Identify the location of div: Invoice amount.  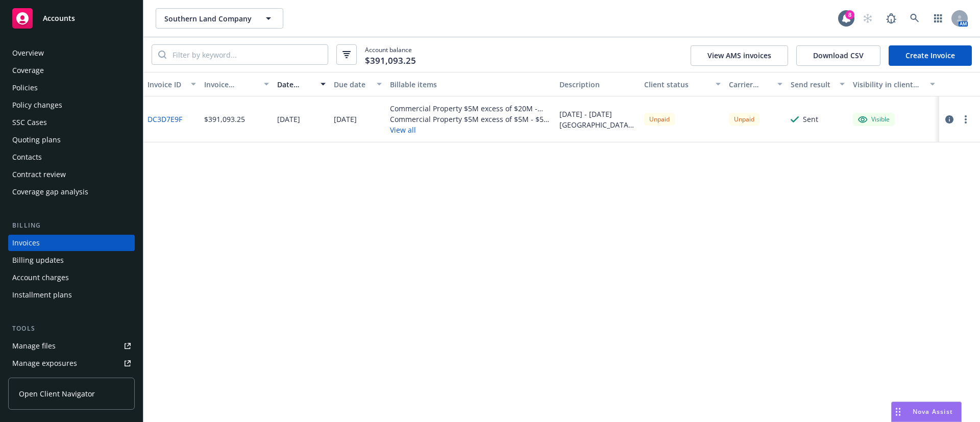
(231, 84).